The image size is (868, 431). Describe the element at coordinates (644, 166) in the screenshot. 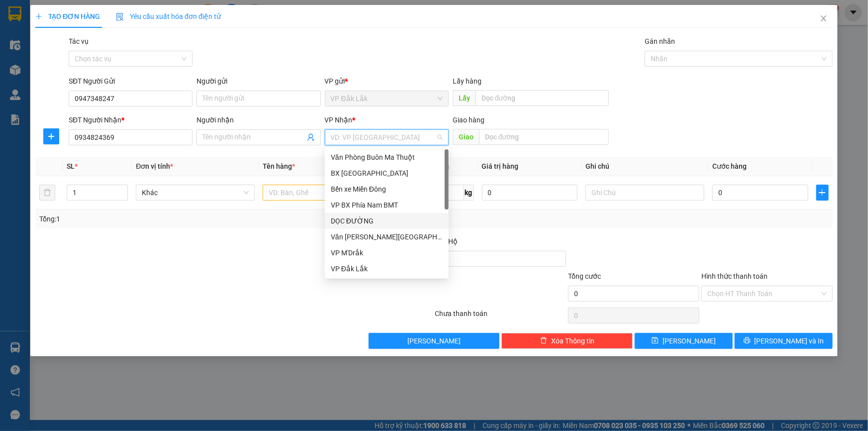

I see `th: Ghi chú` at that location.